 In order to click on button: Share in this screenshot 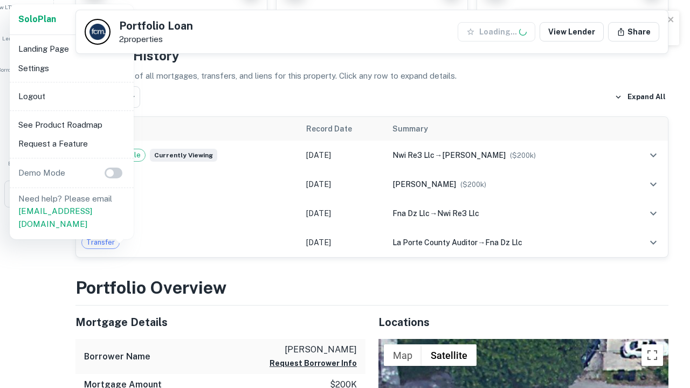, I will do `click(633, 32)`.